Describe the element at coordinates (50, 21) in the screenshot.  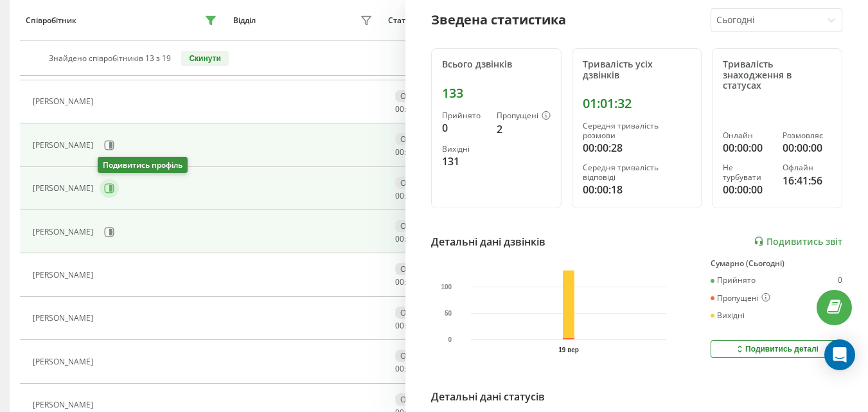
I see `div: Співробітник` at that location.